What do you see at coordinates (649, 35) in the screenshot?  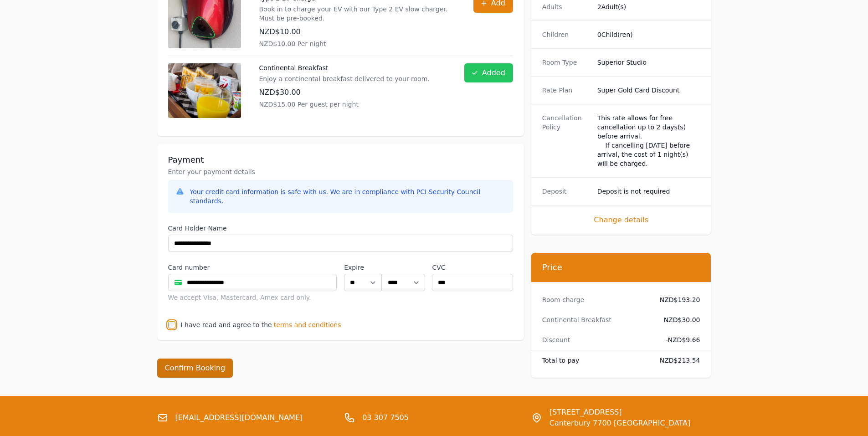 I see `dd: 0 Child(ren)` at bounding box center [649, 35].